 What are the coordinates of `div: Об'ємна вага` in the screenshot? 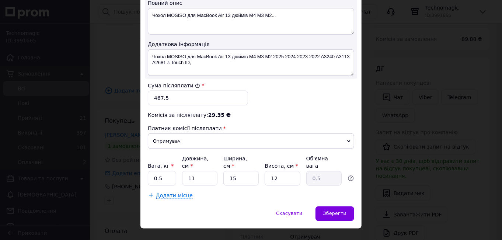 It's located at (324, 162).